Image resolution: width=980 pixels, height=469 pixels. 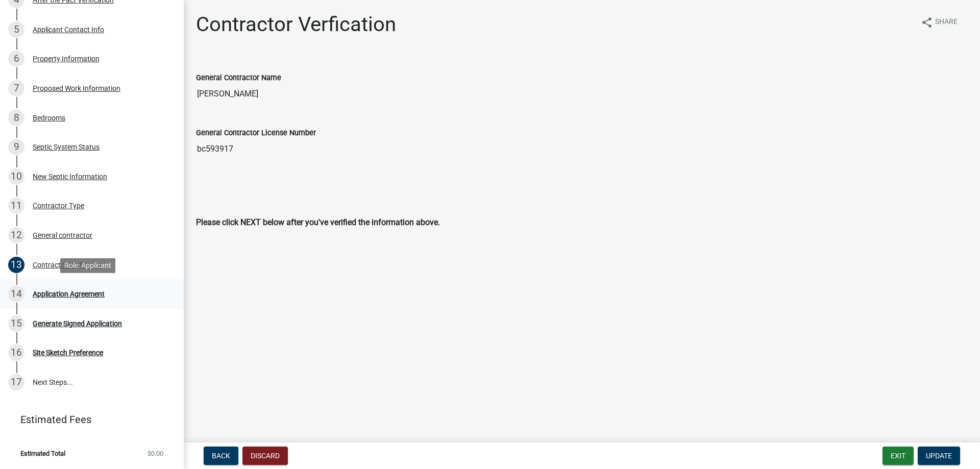 What do you see at coordinates (16, 147) in the screenshot?
I see `div: 9` at bounding box center [16, 147].